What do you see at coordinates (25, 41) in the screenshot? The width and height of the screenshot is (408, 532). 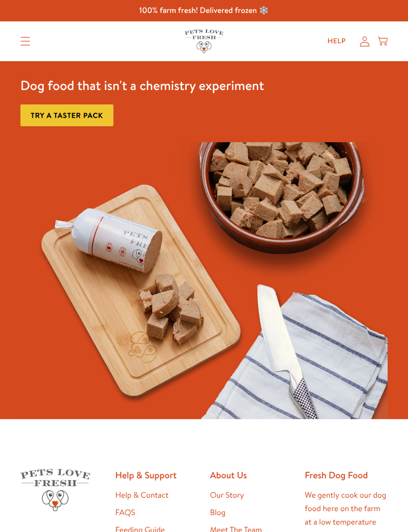 I see `summary: Translation missing: en.sections.header.menu` at bounding box center [25, 41].